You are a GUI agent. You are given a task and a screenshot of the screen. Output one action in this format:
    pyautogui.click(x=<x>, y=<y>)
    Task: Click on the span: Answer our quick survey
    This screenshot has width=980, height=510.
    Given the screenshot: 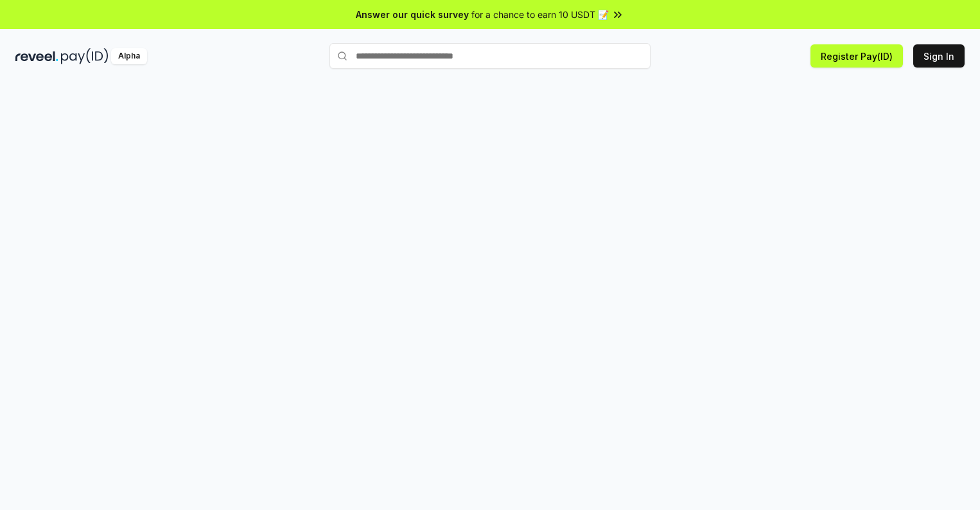 What is the action you would take?
    pyautogui.click(x=413, y=14)
    